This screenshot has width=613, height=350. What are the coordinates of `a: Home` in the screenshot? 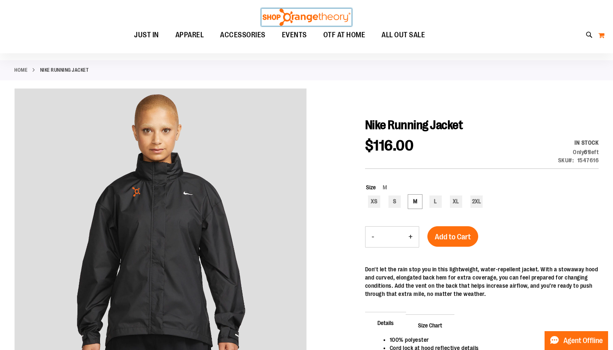 It's located at (21, 70).